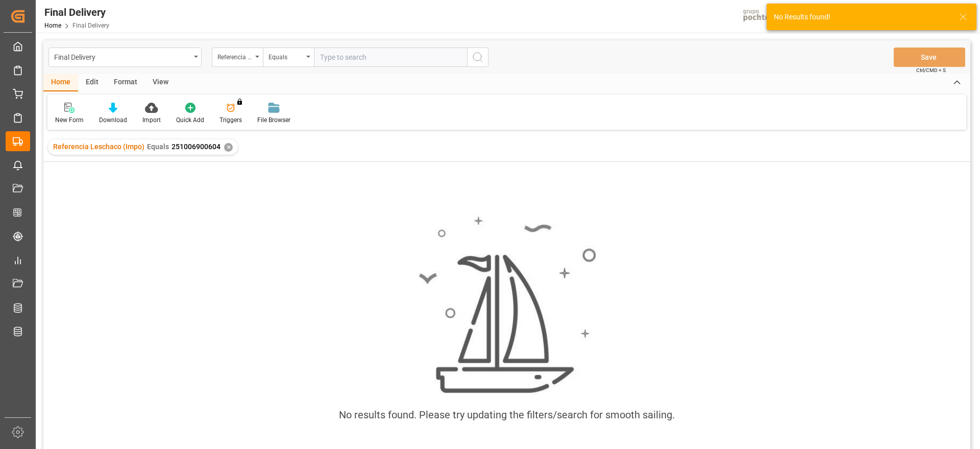  I want to click on span: Referencia Leschaco (Impo), so click(99, 147).